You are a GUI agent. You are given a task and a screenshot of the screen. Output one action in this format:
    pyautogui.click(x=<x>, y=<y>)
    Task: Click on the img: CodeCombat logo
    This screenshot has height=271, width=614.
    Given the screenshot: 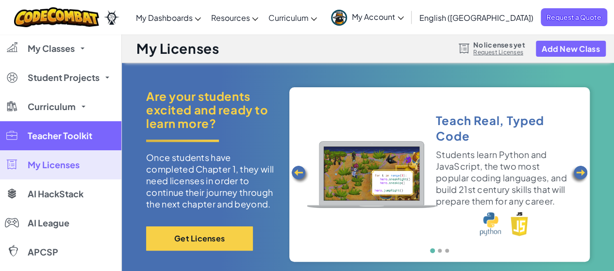 What is the action you would take?
    pyautogui.click(x=56, y=17)
    